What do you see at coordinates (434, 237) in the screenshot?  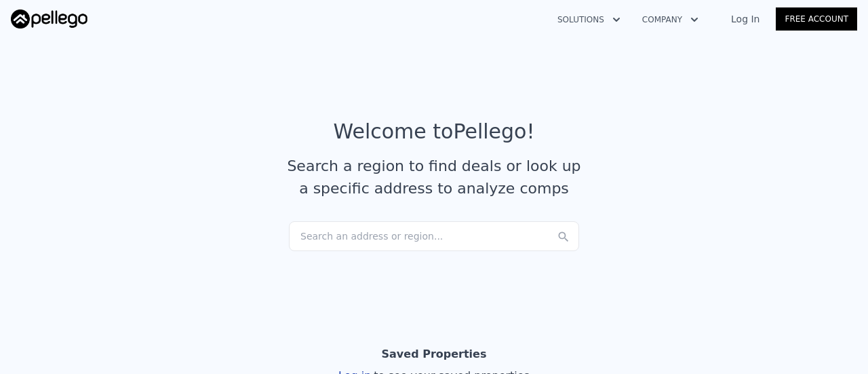 I see `div: Search an address or region...` at bounding box center [434, 237].